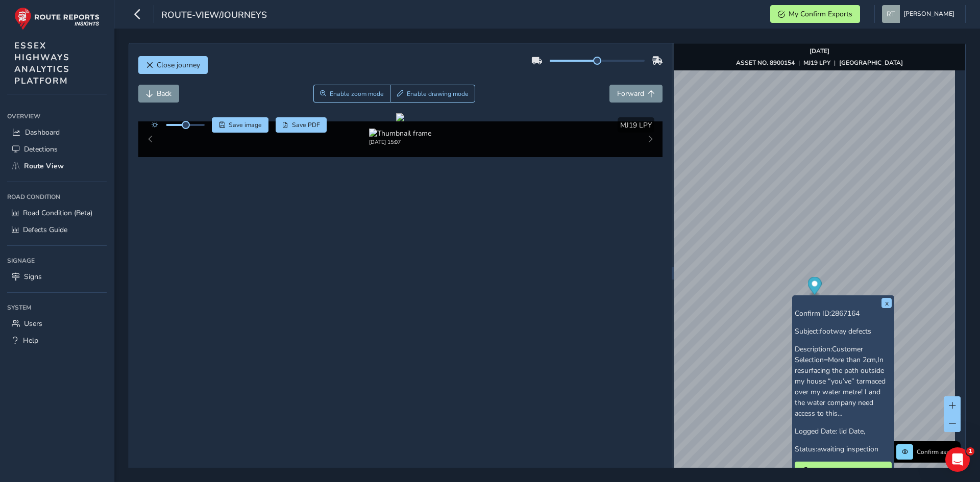 The image size is (980, 482). I want to click on div: System, so click(56, 308).